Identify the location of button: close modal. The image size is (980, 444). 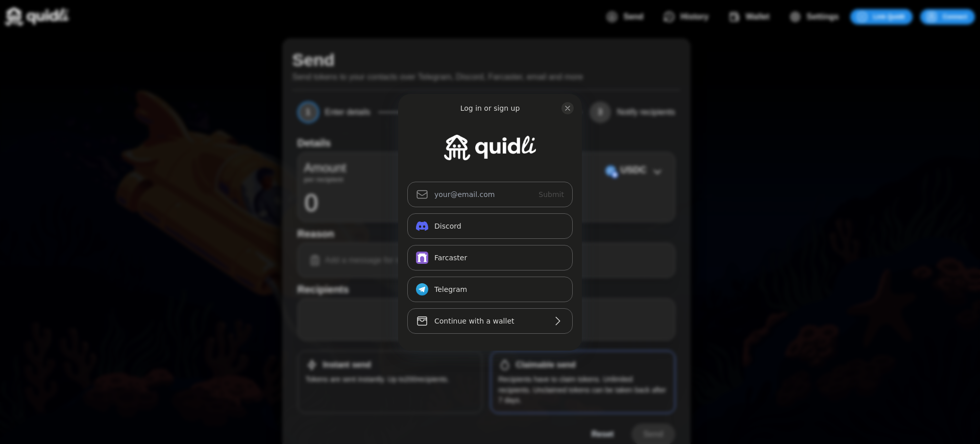
(568, 108).